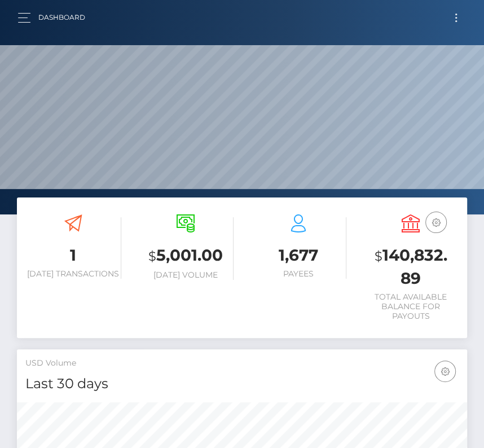 The image size is (484, 448). What do you see at coordinates (242, 363) in the screenshot?
I see `h5: USD Volume` at bounding box center [242, 363].